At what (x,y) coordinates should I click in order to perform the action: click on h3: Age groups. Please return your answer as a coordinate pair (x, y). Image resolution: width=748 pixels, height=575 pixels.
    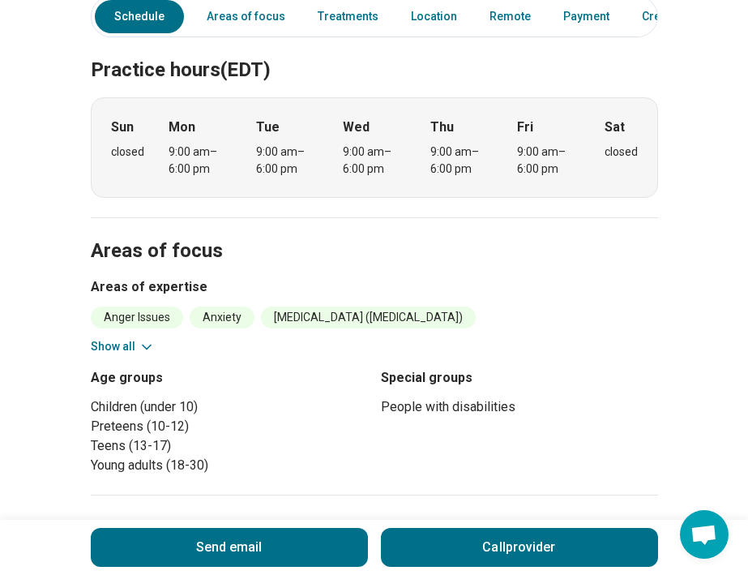
    Looking at the image, I should click on (229, 378).